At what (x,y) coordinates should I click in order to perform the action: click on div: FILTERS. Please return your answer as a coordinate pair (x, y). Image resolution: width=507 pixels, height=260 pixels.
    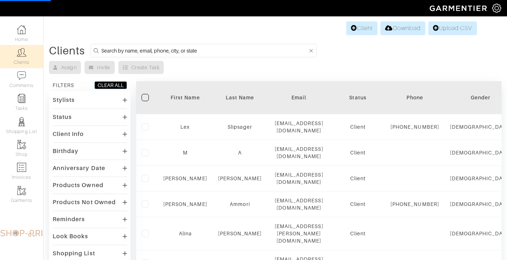
    Looking at the image, I should click on (63, 85).